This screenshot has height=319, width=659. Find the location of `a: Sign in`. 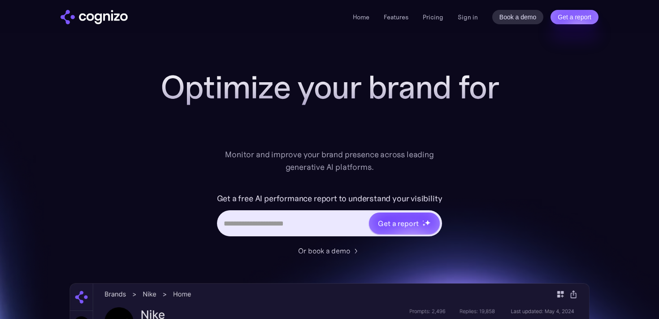

a: Sign in is located at coordinates (468, 17).